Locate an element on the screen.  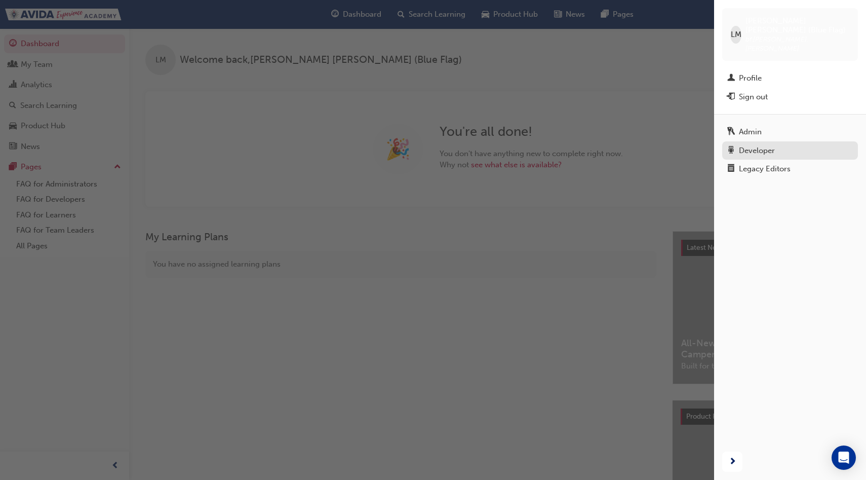
div: Profile is located at coordinates (750, 78).